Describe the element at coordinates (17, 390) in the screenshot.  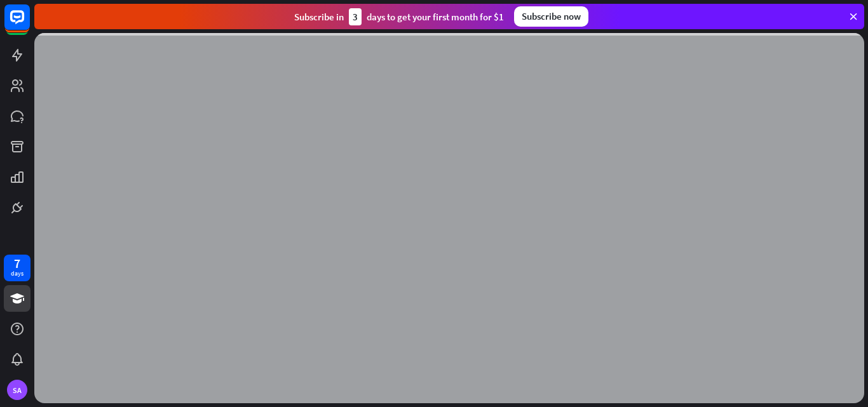
I see `div: SA` at that location.